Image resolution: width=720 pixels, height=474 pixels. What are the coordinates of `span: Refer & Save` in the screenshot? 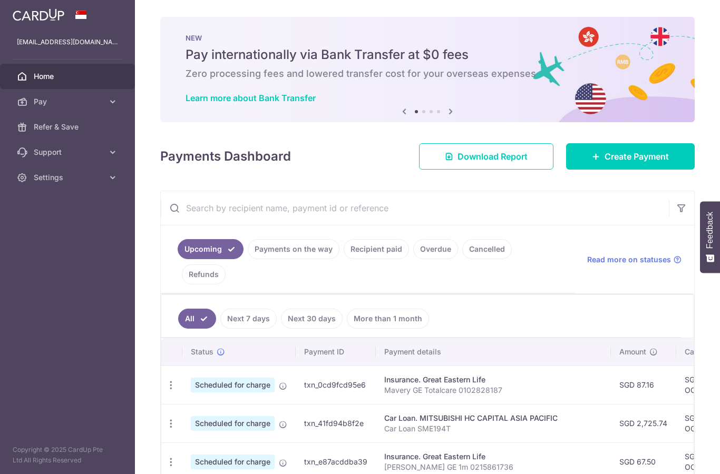 It's located at (68, 127).